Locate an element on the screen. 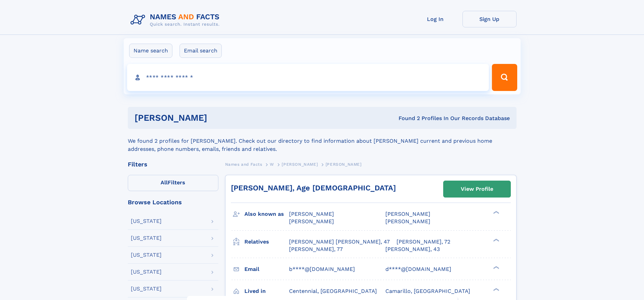 The height and width of the screenshot is (300, 644). a: Names and Facts is located at coordinates (244, 164).